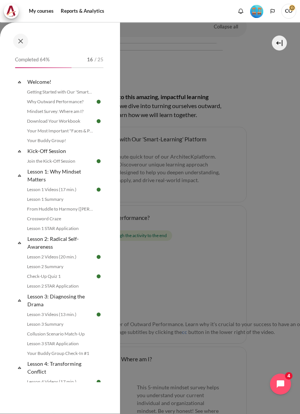  What do you see at coordinates (60, 315) in the screenshot?
I see `a: Lesson 3 Videos (13 min.)` at bounding box center [60, 315].